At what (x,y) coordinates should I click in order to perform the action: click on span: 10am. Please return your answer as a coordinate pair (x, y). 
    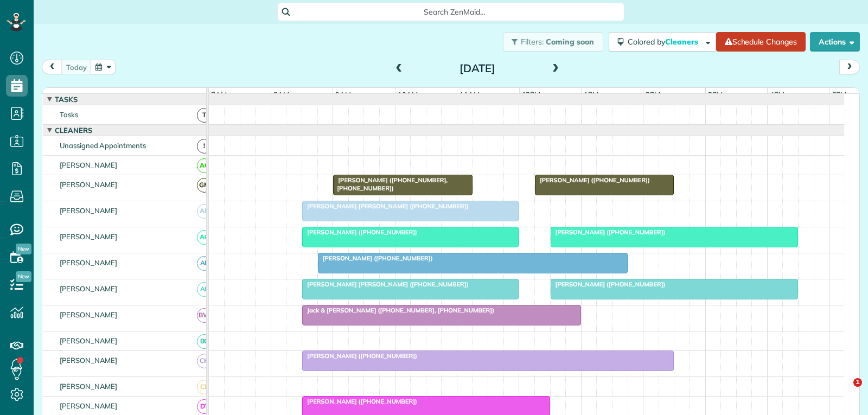
    Looking at the image, I should click on (408, 95).